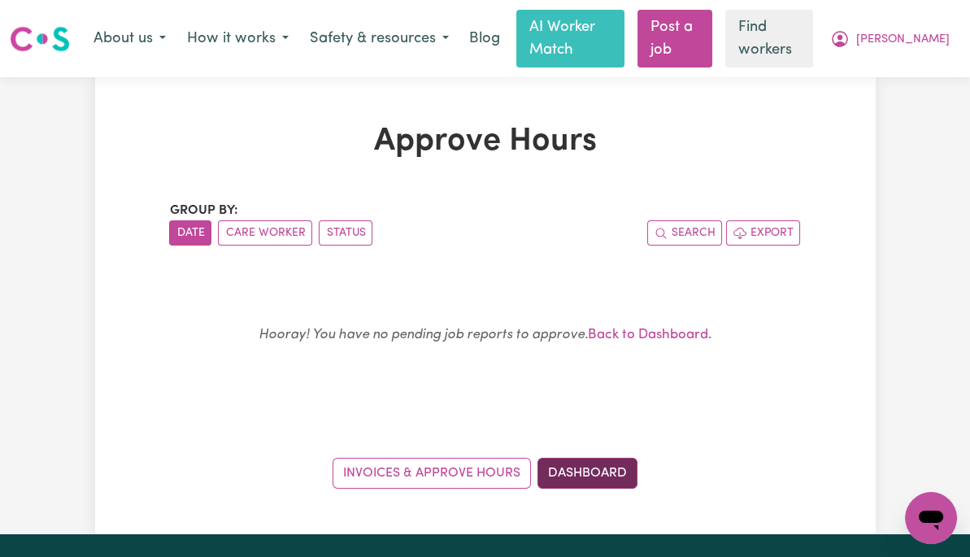  Describe the element at coordinates (265, 232) in the screenshot. I see `button: sort invoices by care worker` at that location.